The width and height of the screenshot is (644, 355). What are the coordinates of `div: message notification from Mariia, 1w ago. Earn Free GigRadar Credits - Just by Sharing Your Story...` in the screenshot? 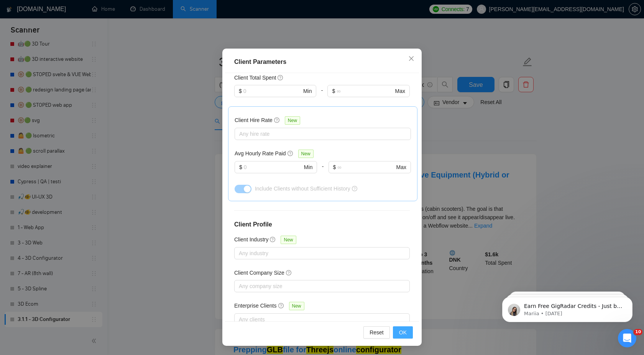 It's located at (76, 29).